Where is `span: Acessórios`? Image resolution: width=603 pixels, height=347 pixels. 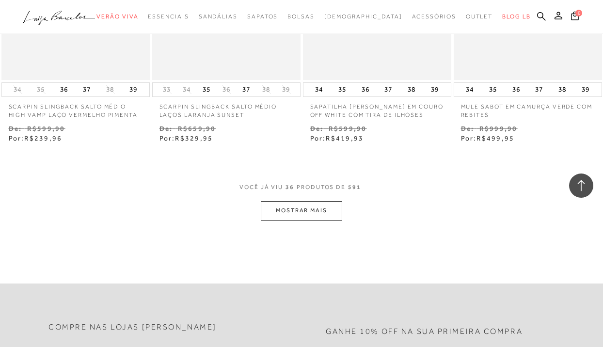
span: Acessórios is located at coordinates (434, 16).